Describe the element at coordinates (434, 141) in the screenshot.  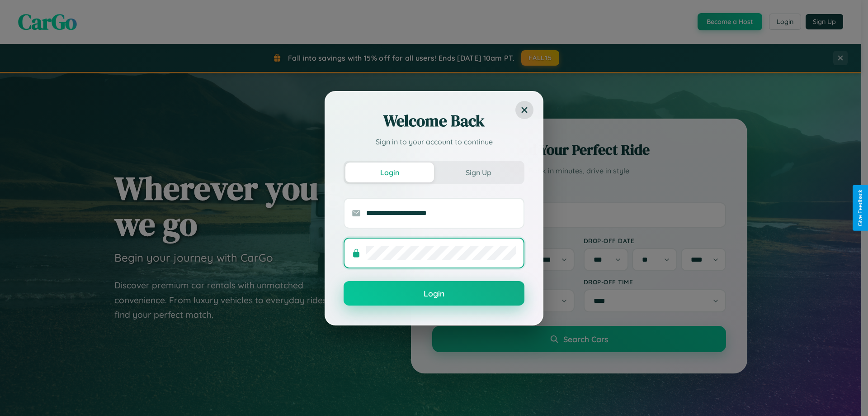
I see `p: Sign in to your account to continue` at that location.